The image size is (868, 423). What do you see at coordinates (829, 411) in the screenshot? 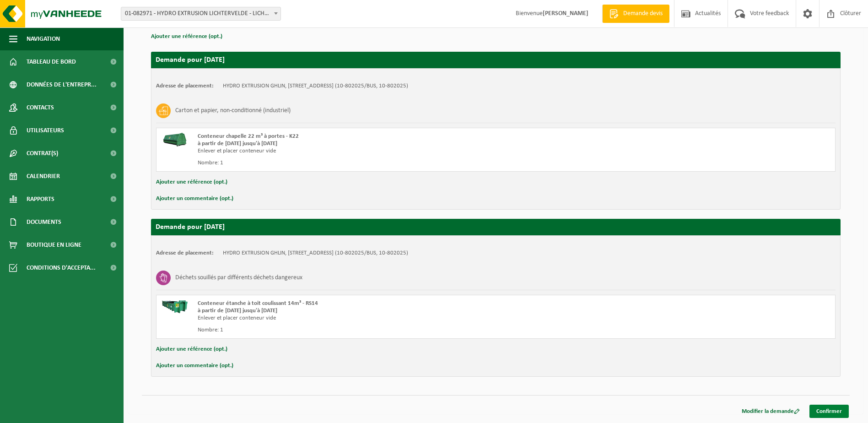
I see `a: Confirmer` at bounding box center [829, 411].